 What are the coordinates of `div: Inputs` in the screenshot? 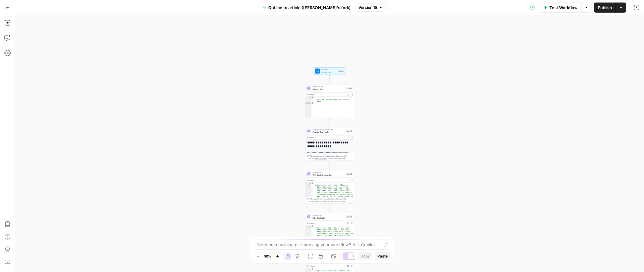 It's located at (341, 71).